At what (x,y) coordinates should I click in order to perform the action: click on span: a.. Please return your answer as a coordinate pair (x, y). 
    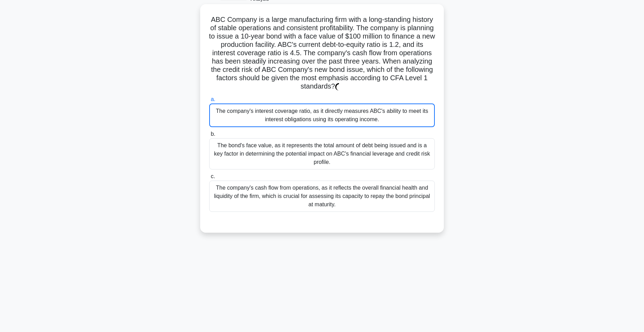
    Looking at the image, I should click on (212, 99).